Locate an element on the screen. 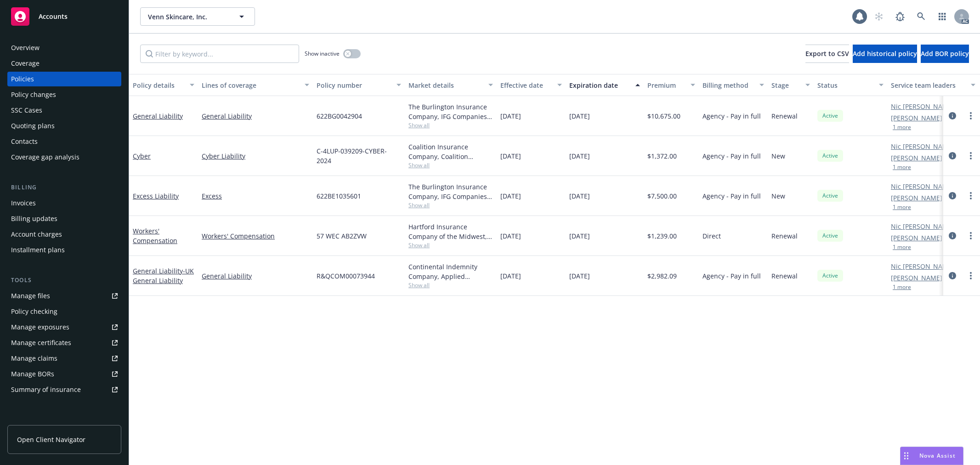  a: Coverage is located at coordinates (64, 63).